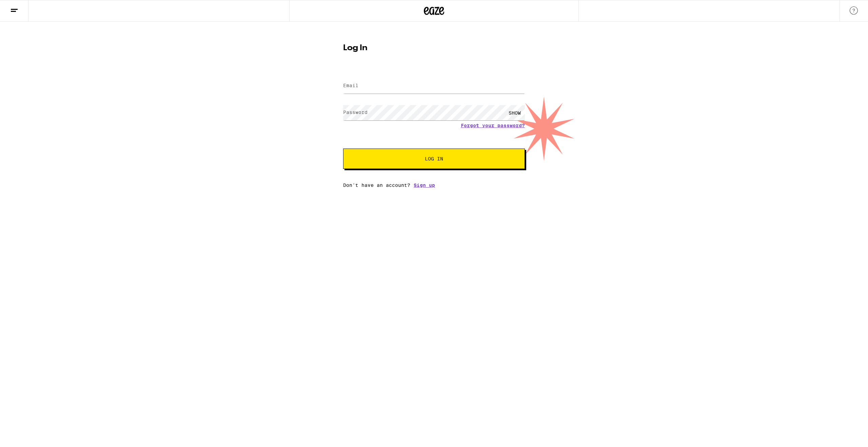 This screenshot has width=868, height=447. Describe the element at coordinates (355, 112) in the screenshot. I see `label: Password` at that location.